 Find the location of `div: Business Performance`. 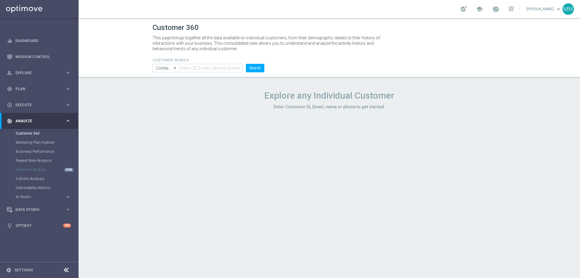

div: Business Performance is located at coordinates (47, 151).